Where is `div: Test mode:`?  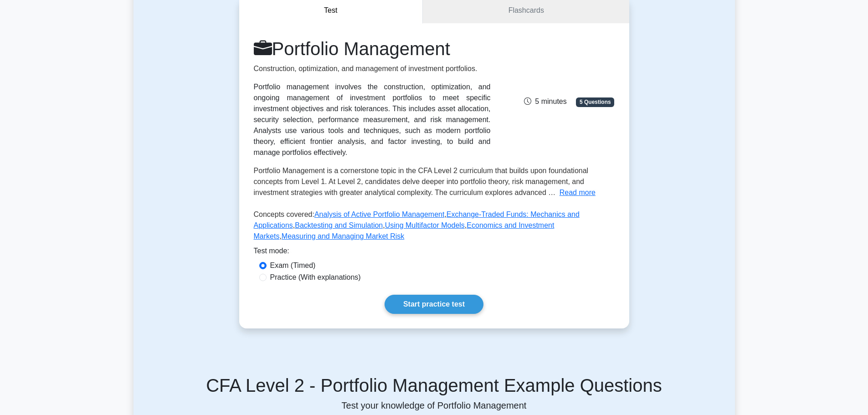
div: Test mode: is located at coordinates (434, 253).